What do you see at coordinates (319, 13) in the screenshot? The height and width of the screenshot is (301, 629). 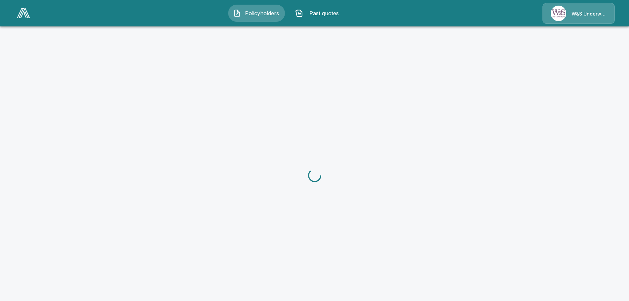 I see `button: Past quotes IconPast quotes` at bounding box center [319, 13].